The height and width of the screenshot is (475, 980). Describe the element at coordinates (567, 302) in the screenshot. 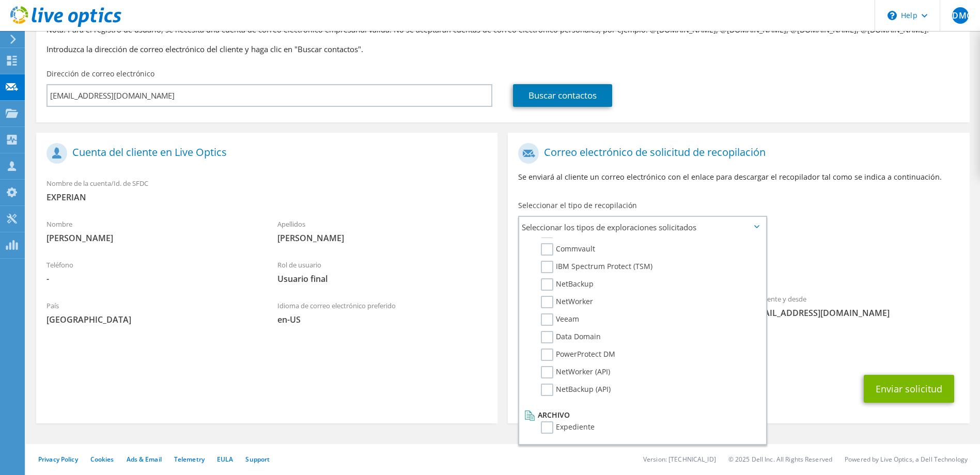

I see `label: NetWorker` at that location.